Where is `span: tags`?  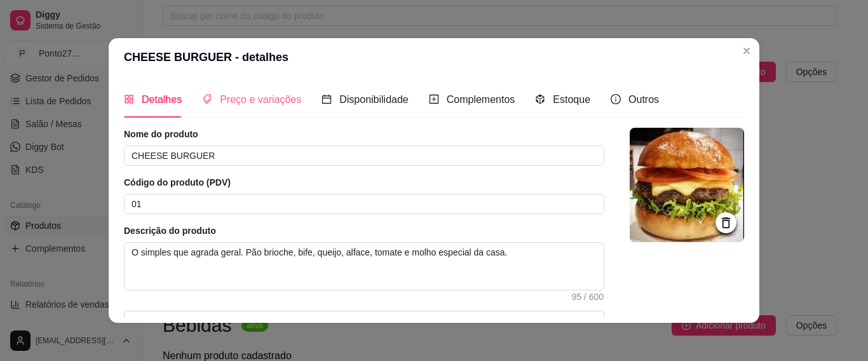 span: tags is located at coordinates (207, 99).